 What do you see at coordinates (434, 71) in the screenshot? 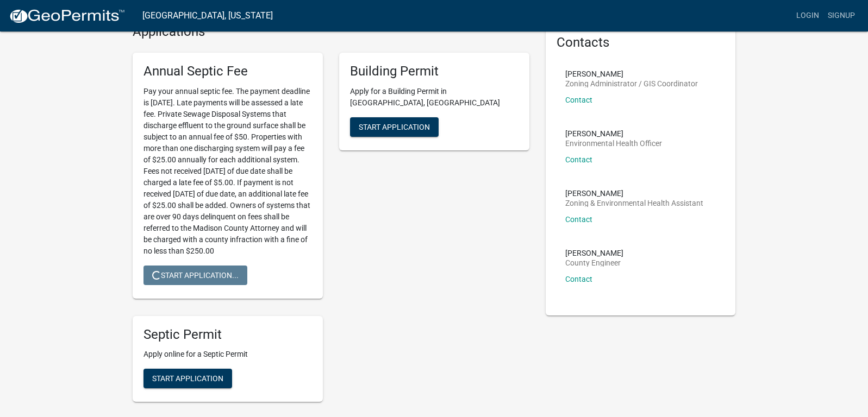
I see `h5: Building Permit` at bounding box center [434, 71].